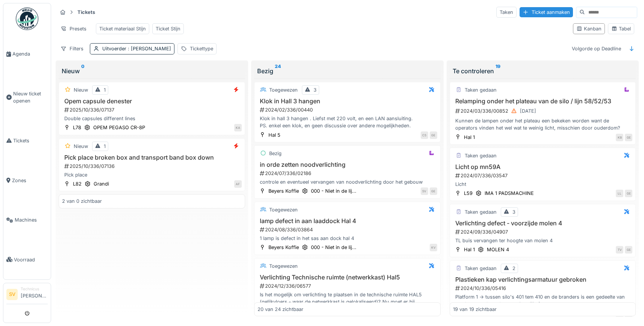  I want to click on div: 2024/10/336/05416, so click(543, 288).